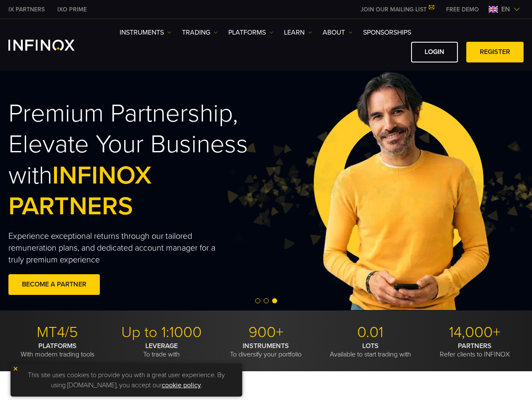 The width and height of the screenshot is (532, 405). Describe the element at coordinates (57, 332) in the screenshot. I see `p: MT4/5` at that location.